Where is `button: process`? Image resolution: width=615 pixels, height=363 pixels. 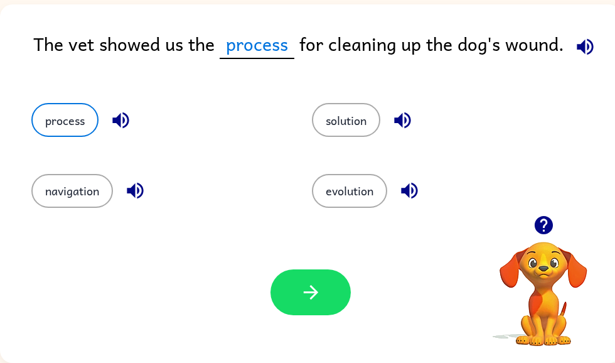
button: process is located at coordinates (65, 120).